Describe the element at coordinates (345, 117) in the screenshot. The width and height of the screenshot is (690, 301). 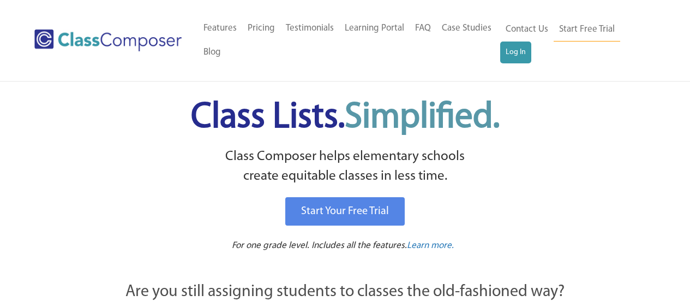
I see `span: Class Lists.` at that location.